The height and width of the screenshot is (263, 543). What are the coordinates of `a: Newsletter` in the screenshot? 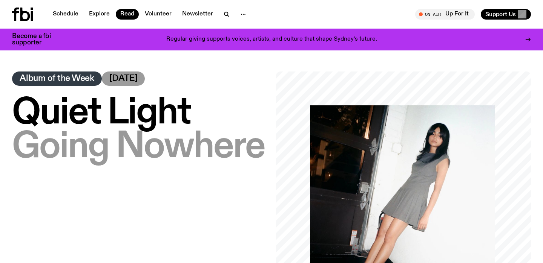 It's located at (197, 14).